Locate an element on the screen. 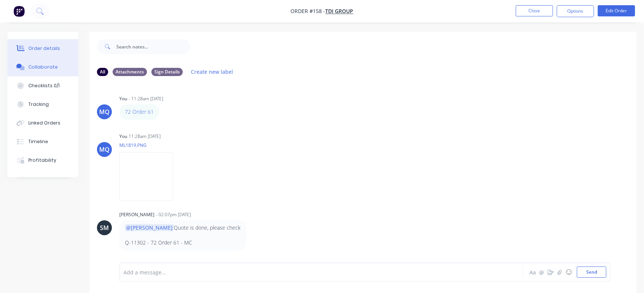 The height and width of the screenshot is (293, 644). div: Collaborate is located at coordinates (43, 67).